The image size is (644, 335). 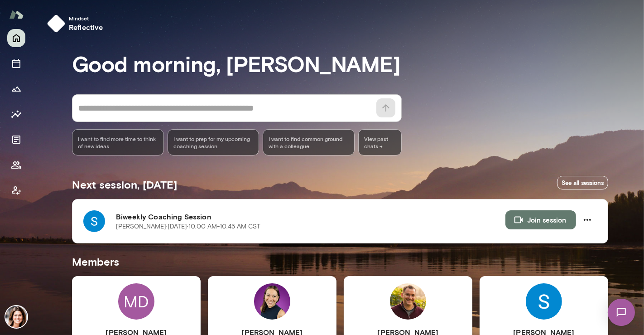 What do you see at coordinates (16, 63) in the screenshot?
I see `button: Sessions` at bounding box center [16, 63].